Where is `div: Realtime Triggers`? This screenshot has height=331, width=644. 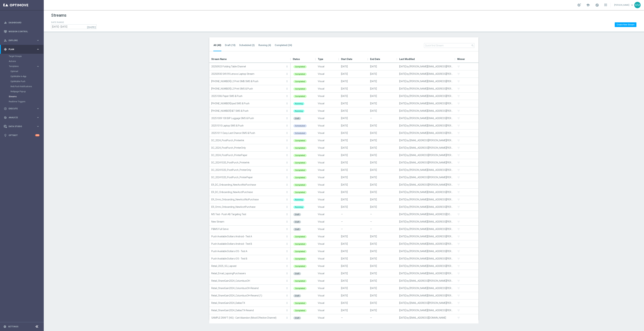
div: Realtime Triggers is located at coordinates (26, 102).